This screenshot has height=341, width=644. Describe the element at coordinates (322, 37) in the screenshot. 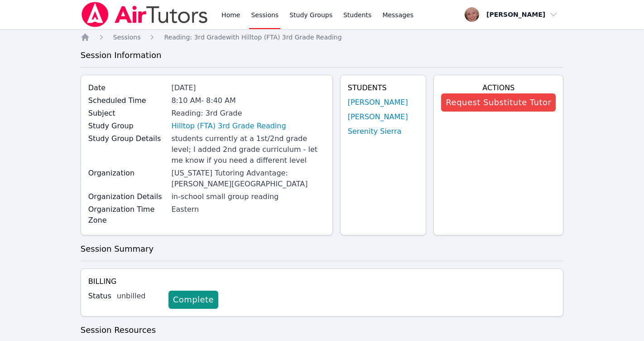

I see `nav: Breadcrumb` at that location.